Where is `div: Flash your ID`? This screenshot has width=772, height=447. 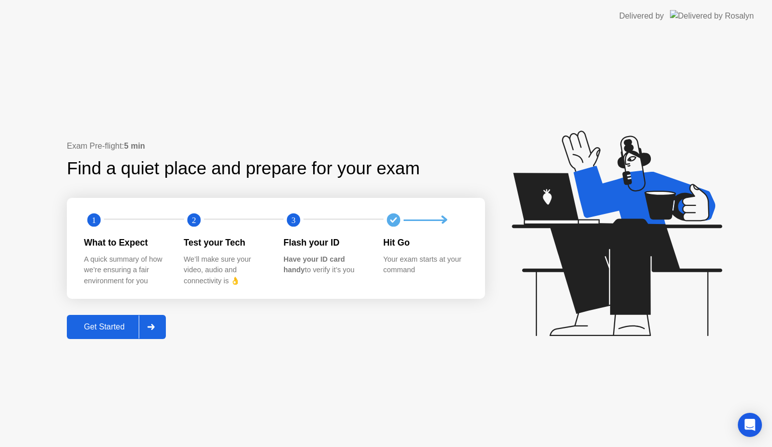 div: Flash your ID is located at coordinates (325, 243).